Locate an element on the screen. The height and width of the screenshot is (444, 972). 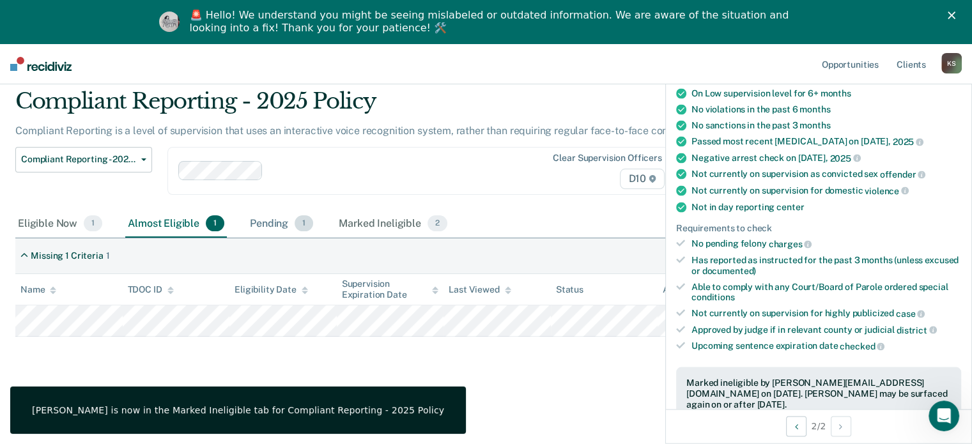
div: Last Viewed is located at coordinates (479, 290).